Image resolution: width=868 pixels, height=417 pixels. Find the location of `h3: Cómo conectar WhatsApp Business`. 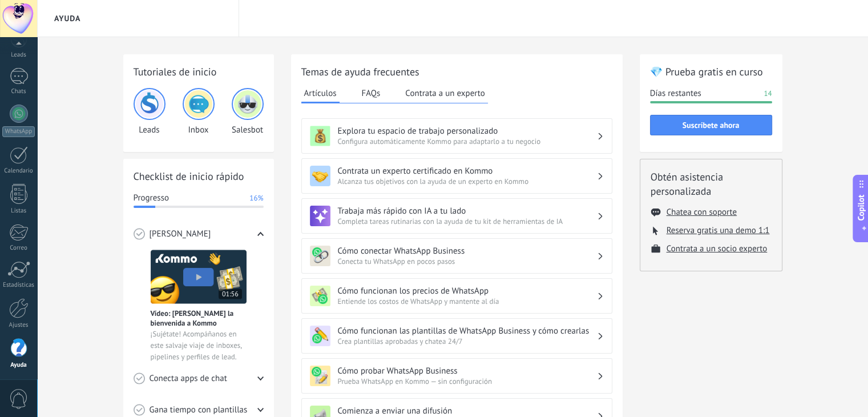

h3: Cómo conectar WhatsApp Business is located at coordinates (468, 250).